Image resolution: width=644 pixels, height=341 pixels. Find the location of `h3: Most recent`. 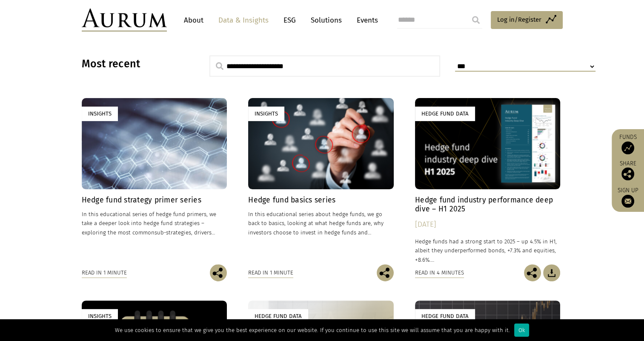

h3: Most recent is located at coordinates (135, 64).